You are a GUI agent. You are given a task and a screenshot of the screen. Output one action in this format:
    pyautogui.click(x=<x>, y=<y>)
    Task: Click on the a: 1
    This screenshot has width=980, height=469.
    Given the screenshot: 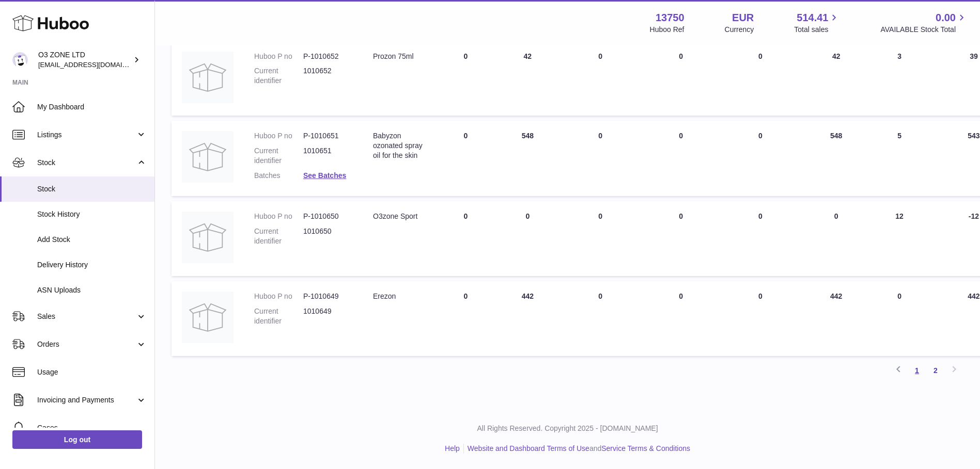 What is the action you would take?
    pyautogui.click(x=917, y=371)
    